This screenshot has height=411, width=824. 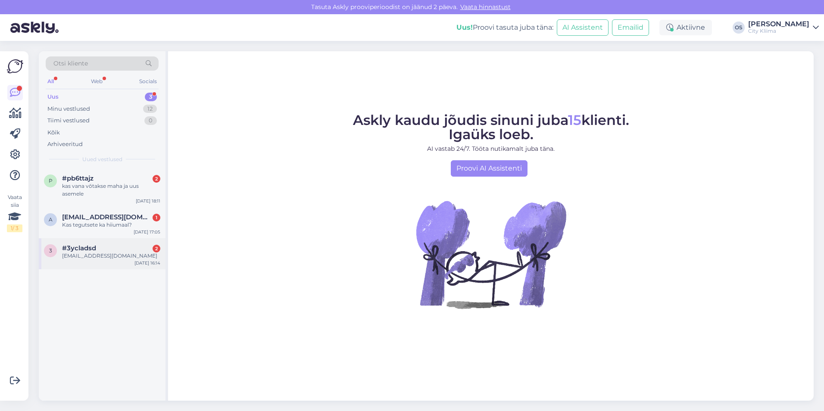 I want to click on div: Aktiivne, so click(x=686, y=28).